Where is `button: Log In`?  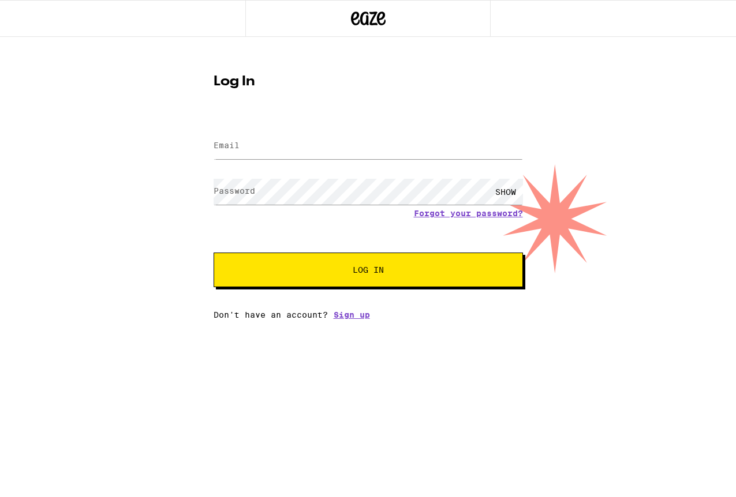 button: Log In is located at coordinates (368, 270).